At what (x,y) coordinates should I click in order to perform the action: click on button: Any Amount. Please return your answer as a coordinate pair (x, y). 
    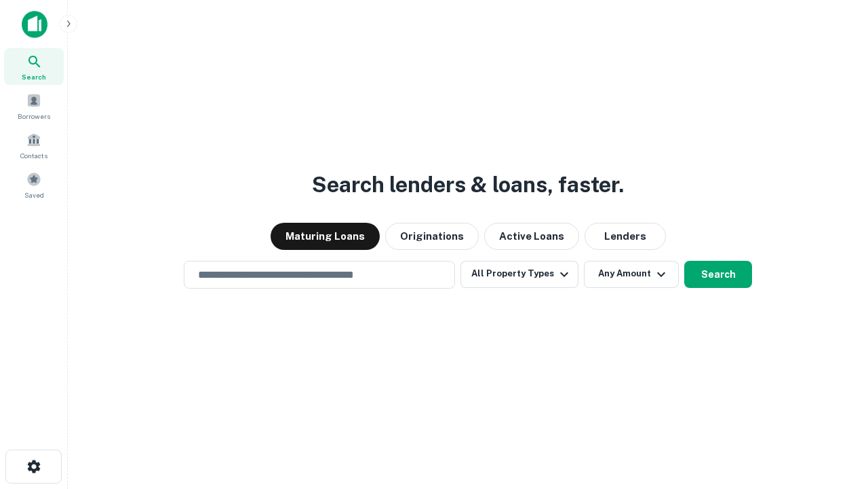
    Looking at the image, I should click on (631, 274).